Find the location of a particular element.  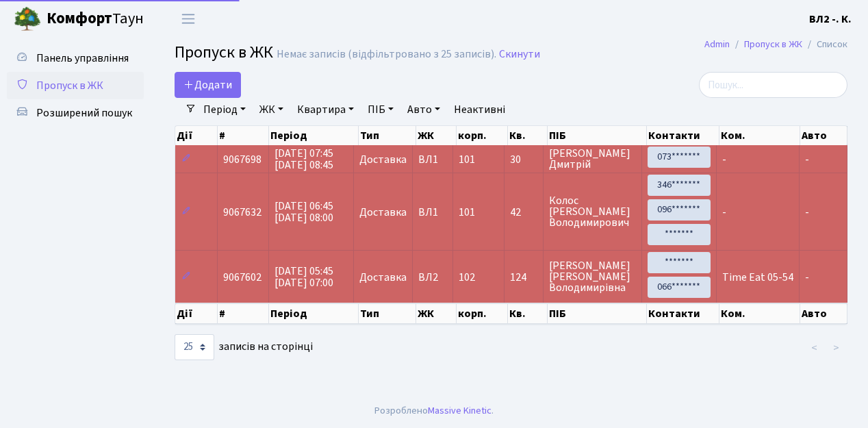

span: 9067632 is located at coordinates (242, 212).